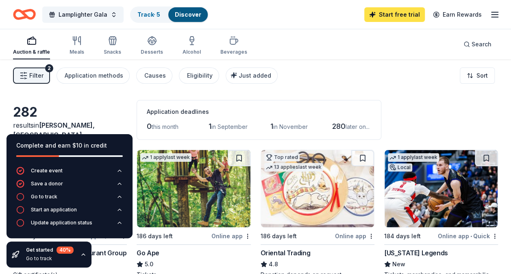 The width and height of the screenshot is (511, 274). I want to click on div: Auction & raffle, so click(31, 52).